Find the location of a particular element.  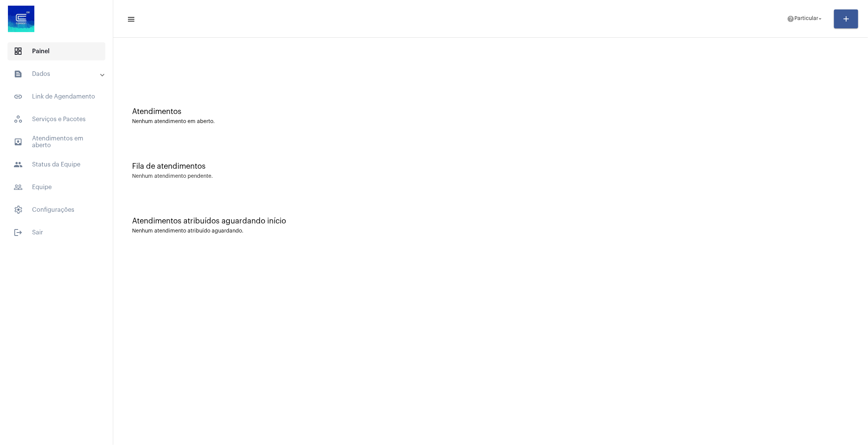

button: Particular is located at coordinates (805, 19).